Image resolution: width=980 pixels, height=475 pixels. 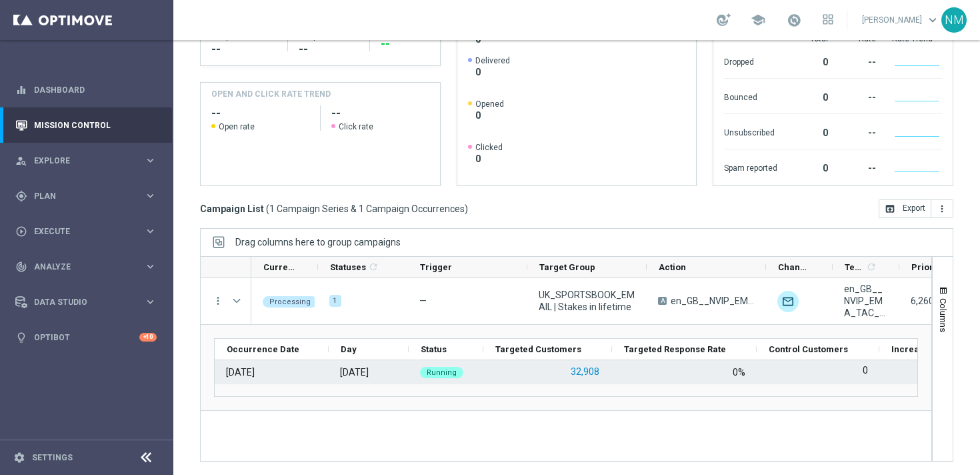 What do you see at coordinates (954, 20) in the screenshot?
I see `div: NM` at bounding box center [954, 20].